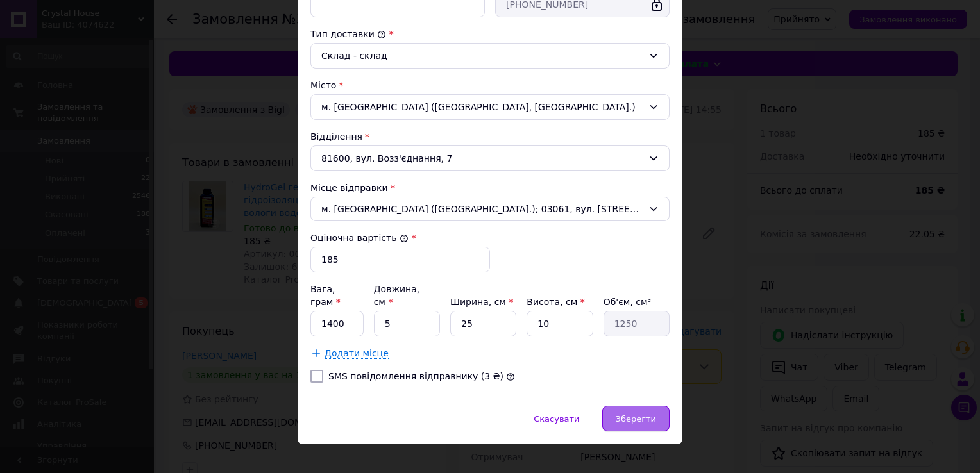 The image size is (980, 473). I want to click on div: Місце відправки, so click(490, 188).